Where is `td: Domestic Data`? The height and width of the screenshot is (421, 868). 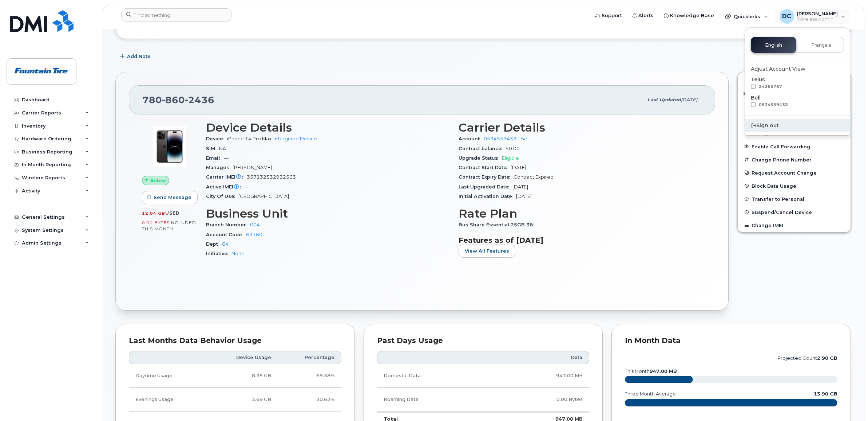 td: Domestic Data is located at coordinates (436, 376).